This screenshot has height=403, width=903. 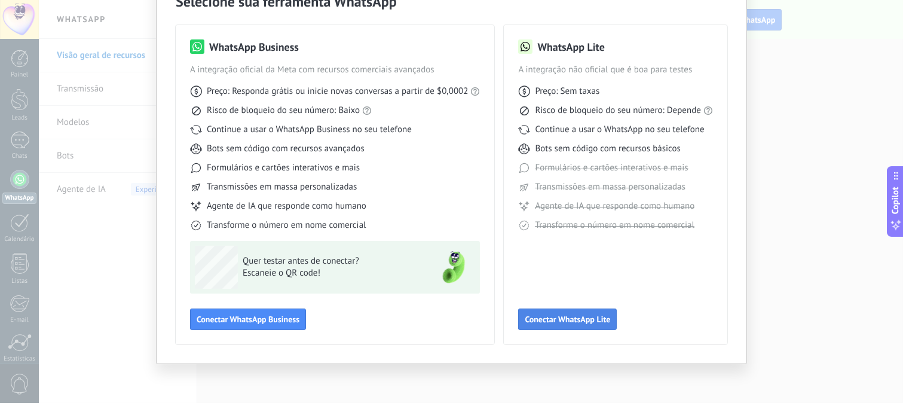 What do you see at coordinates (607, 149) in the screenshot?
I see `span: Bots sem código com recursos básicos` at bounding box center [607, 149].